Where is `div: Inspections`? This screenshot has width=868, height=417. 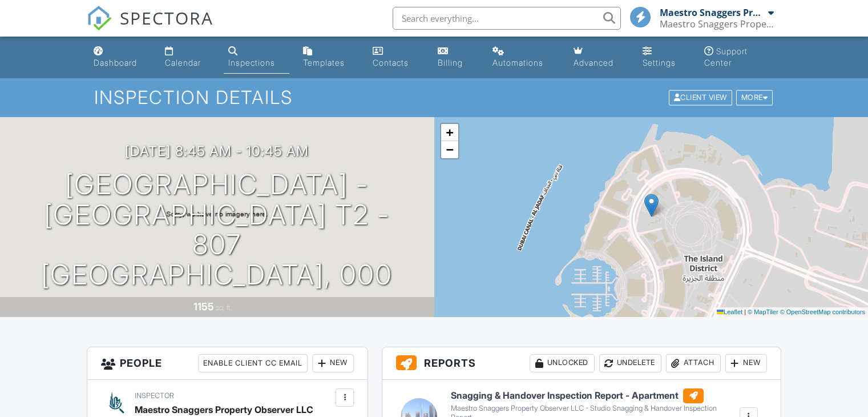
div: Inspections is located at coordinates (252, 62).